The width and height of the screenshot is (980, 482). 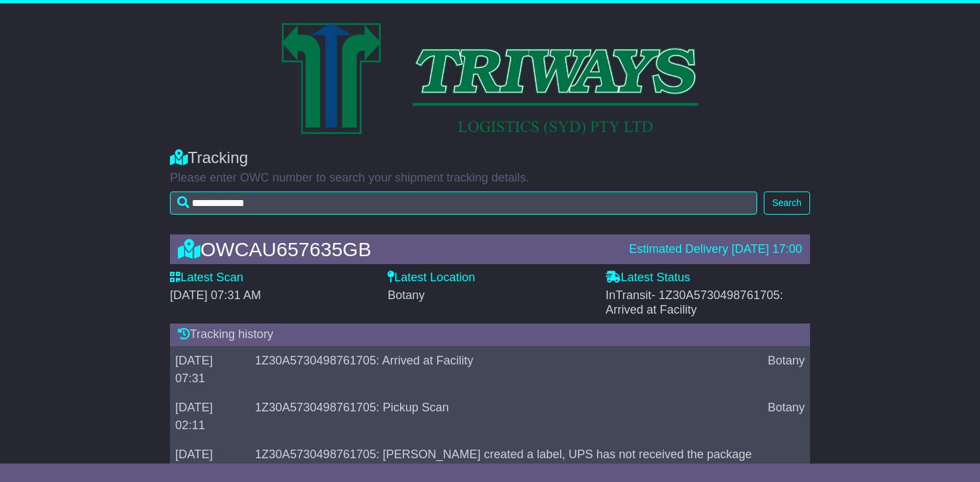 What do you see at coordinates (490, 158) in the screenshot?
I see `div: Tracking` at bounding box center [490, 158].